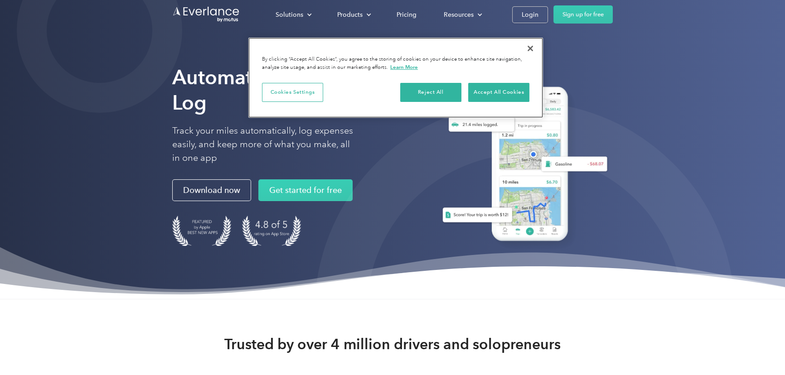 Image resolution: width=785 pixels, height=375 pixels. What do you see at coordinates (530, 48) in the screenshot?
I see `button: Close` at bounding box center [530, 48].